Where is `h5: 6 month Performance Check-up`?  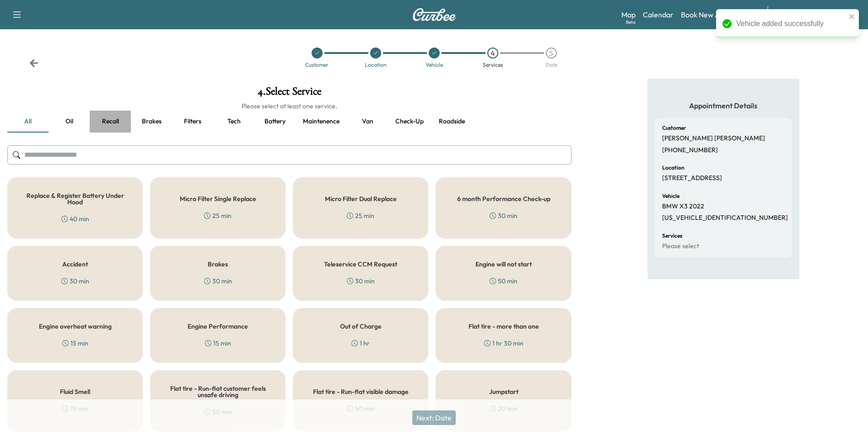 h5: 6 month Performance Check-up is located at coordinates (504, 198).